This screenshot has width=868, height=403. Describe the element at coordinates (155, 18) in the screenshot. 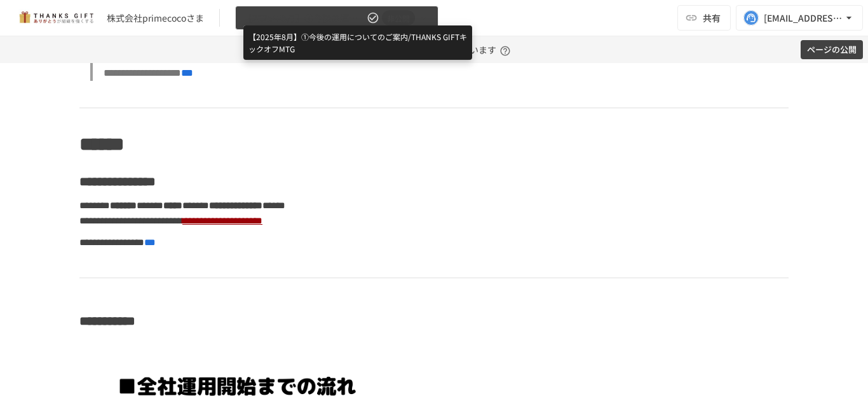

I see `div: 株式会社primecocoさま` at that location.